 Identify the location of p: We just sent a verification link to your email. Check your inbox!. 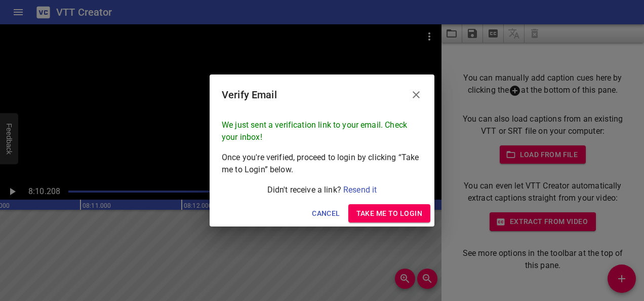
(322, 131).